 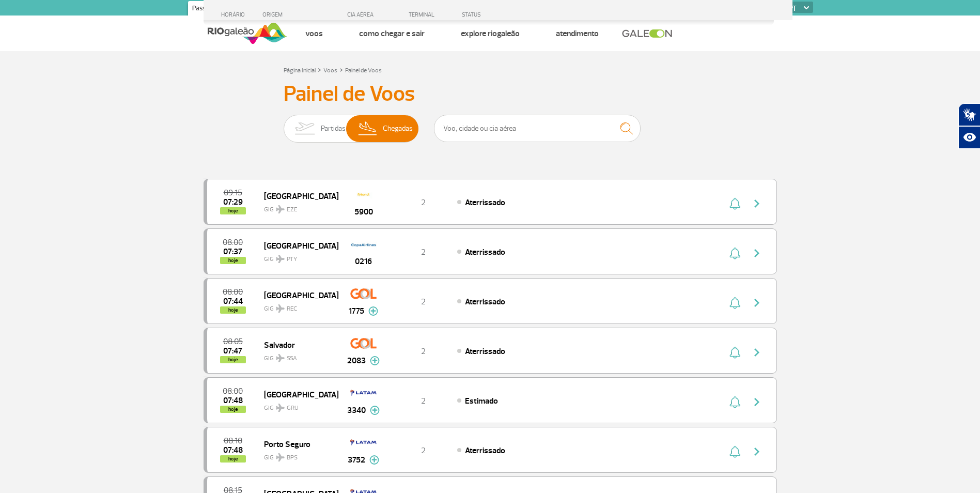 What do you see at coordinates (233, 342) in the screenshot?
I see `span: 2025-08-26 08:05:00` at bounding box center [233, 342].